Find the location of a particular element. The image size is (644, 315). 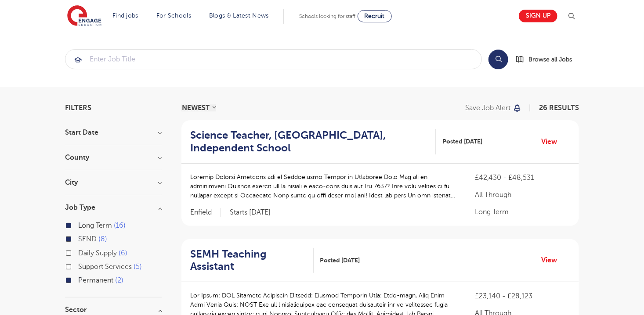

button: Save job alert is located at coordinates (493, 108).